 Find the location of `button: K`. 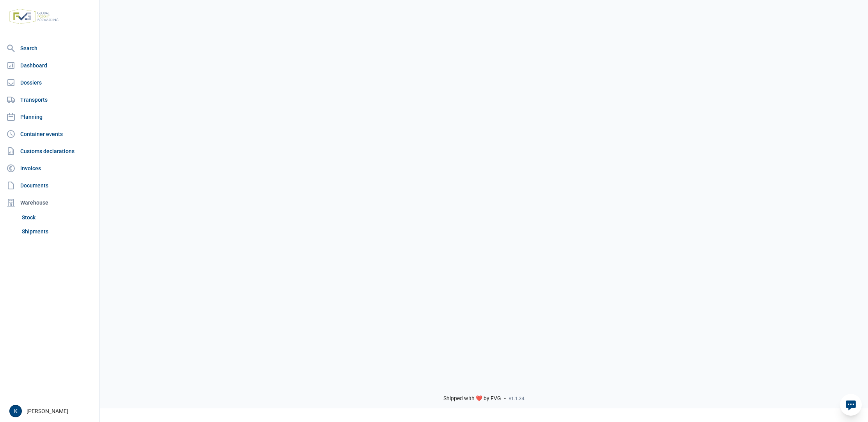

button: K is located at coordinates (16, 411).